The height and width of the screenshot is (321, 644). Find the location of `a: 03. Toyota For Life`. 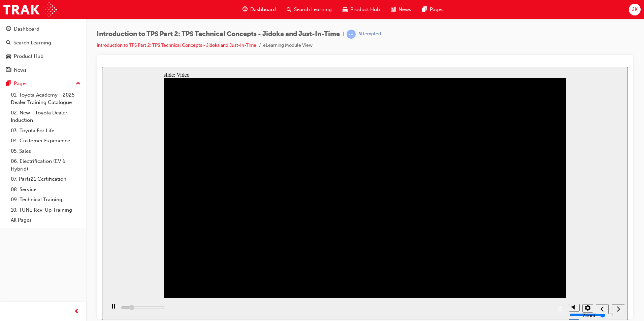

a: 03. Toyota For Life is located at coordinates (46, 131).